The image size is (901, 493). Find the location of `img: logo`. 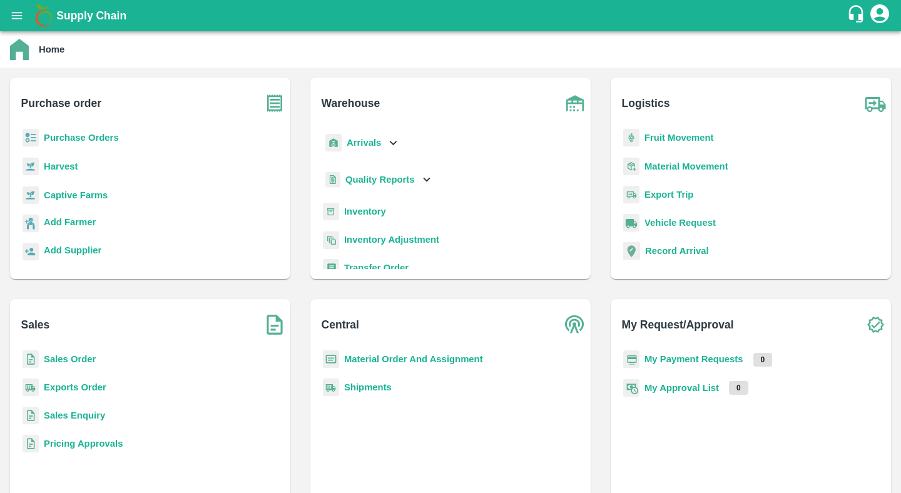

img: logo is located at coordinates (44, 16).